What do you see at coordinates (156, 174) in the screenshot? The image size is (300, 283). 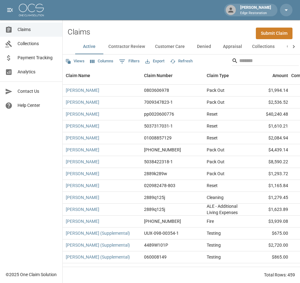 I see `div: 2889k289w` at bounding box center [156, 174].